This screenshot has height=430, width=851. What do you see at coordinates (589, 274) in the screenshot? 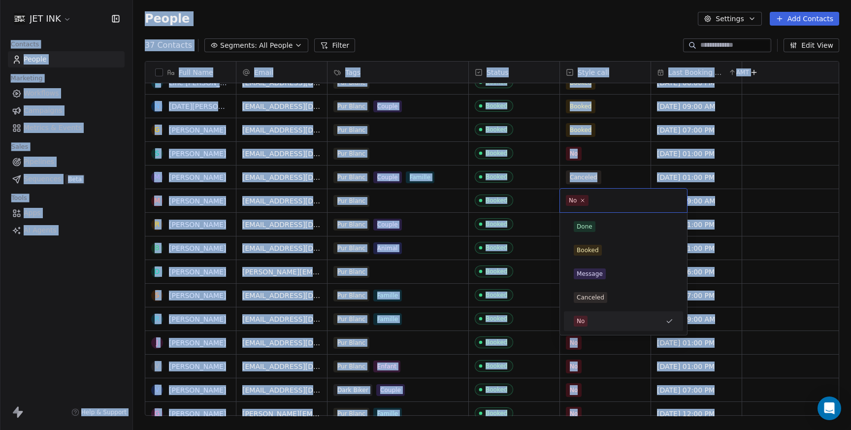
I see `div: Message` at bounding box center [589, 274].